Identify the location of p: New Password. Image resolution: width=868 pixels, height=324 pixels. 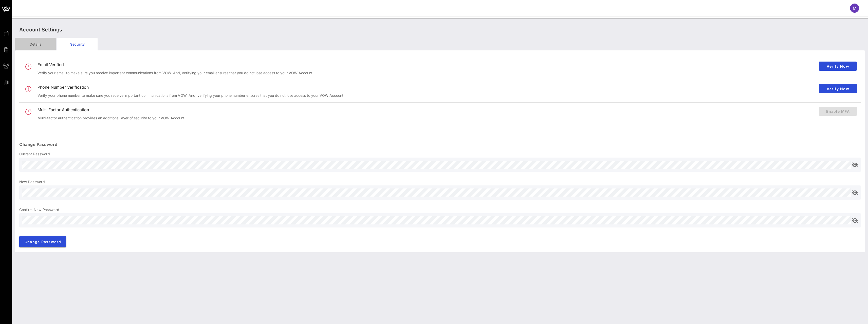
(440, 182).